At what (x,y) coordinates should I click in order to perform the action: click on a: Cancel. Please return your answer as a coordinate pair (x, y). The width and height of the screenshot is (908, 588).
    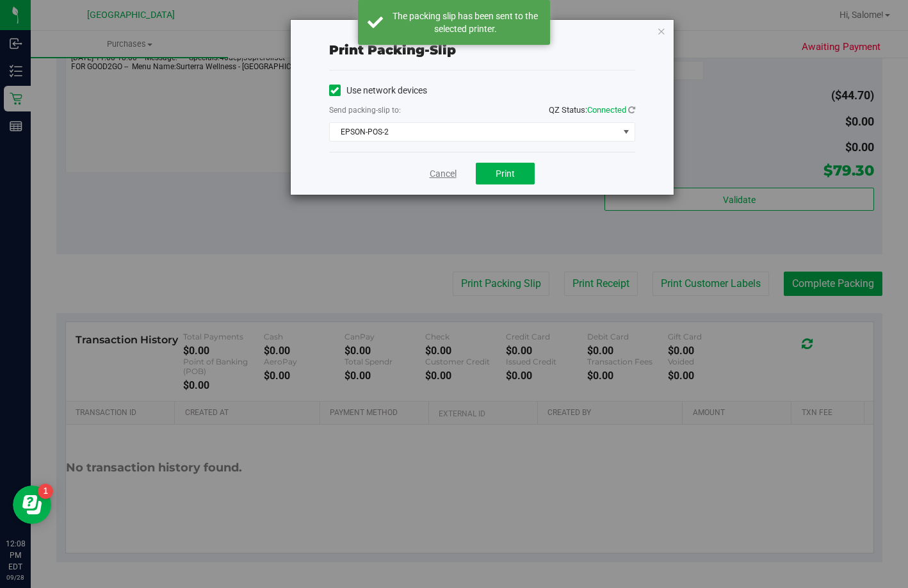
    Looking at the image, I should click on (443, 174).